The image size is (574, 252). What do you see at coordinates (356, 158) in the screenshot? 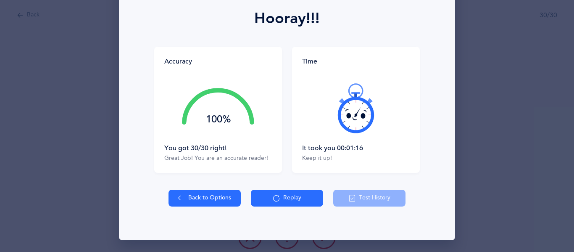
I see `div: Keep it up!` at bounding box center [356, 158].